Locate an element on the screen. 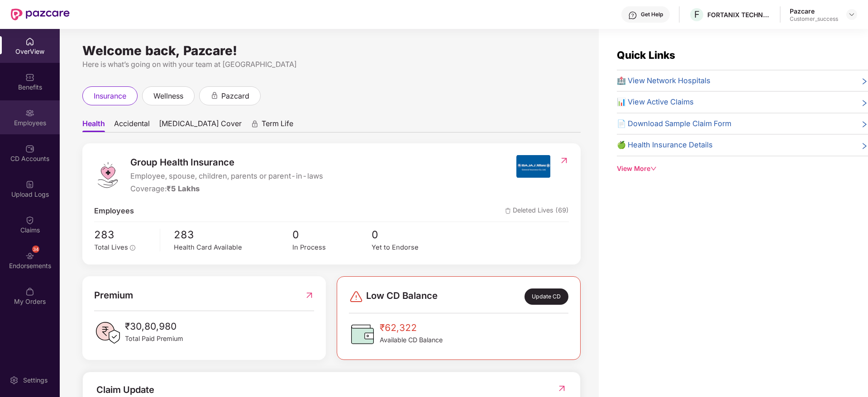 The width and height of the screenshot is (868, 397). img: svg+xml;base64,PHN2ZyBpZD0iVXBsb2FkX0xvZ3MiIGRhdGEtbmFtZT0iVXBsb2FkIExvZ3MiIHhtbG5zPSJodHRwOi8vd3... is located at coordinates (30, 184).